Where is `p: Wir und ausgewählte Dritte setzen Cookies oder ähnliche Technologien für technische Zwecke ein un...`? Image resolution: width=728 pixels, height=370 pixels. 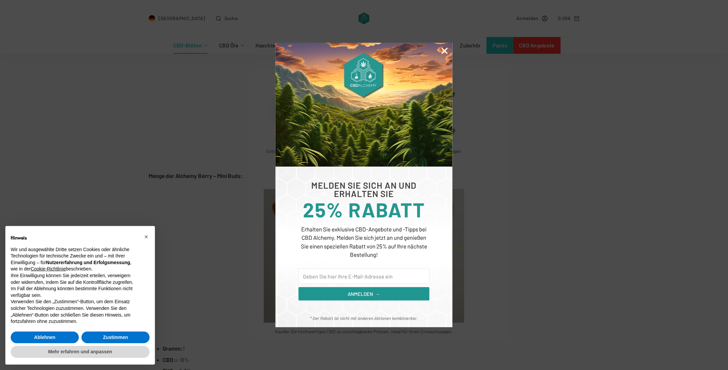 p: Wir und ausgewählte Dritte setzen Cookies oder ähnliche Technologien für technische Zwecke ein un... is located at coordinates (75, 260).